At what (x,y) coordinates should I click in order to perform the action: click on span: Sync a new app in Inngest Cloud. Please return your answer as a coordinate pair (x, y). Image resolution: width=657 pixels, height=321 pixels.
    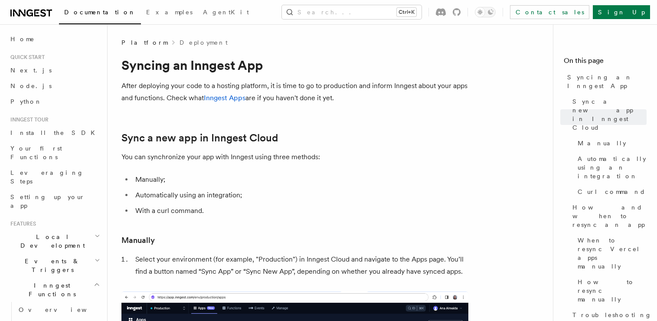
    Looking at the image, I should click on (609, 114).